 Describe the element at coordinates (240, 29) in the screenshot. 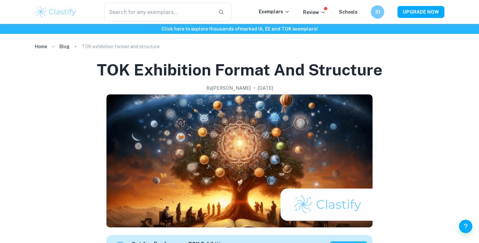

I see `h6: Click here to explore thousands of marked IA, EE and TOK exemplars !` at that location.